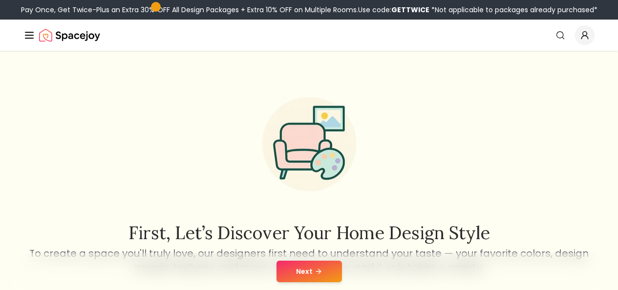 Image resolution: width=618 pixels, height=290 pixels. Describe the element at coordinates (309, 233) in the screenshot. I see `h2: First, let’s discover your home design style` at that location.